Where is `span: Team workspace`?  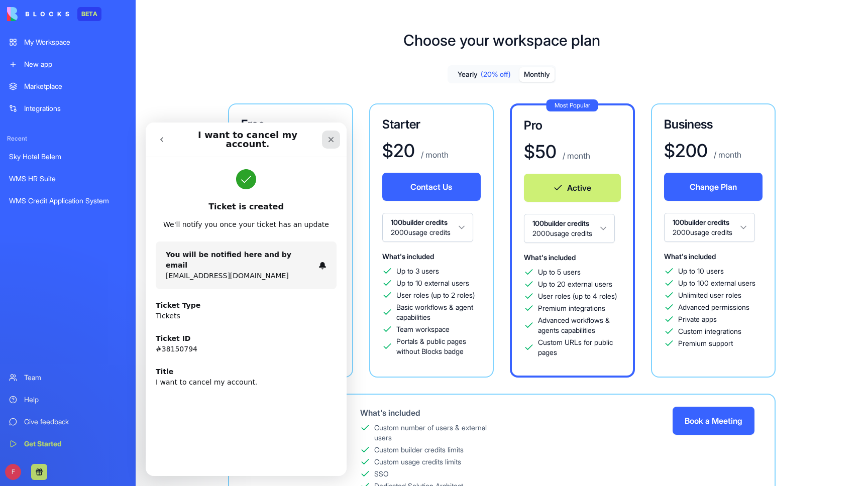
span: Team workspace is located at coordinates (423, 329).